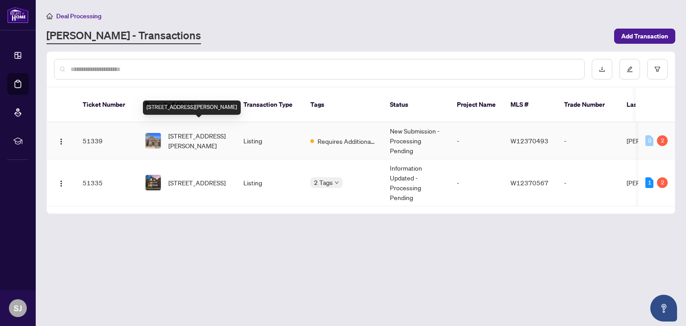 The image size is (686, 326). I want to click on button: filter, so click(658, 69).